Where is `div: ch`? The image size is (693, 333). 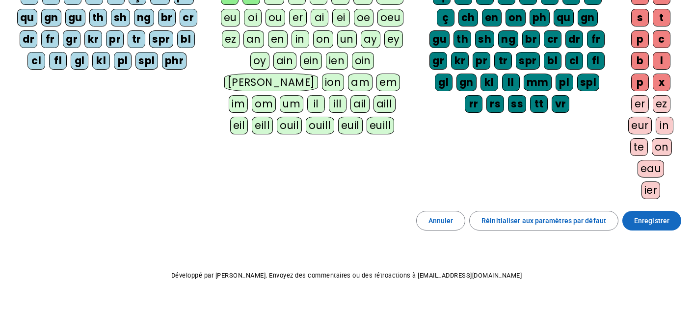 div: ch is located at coordinates (468, 18).